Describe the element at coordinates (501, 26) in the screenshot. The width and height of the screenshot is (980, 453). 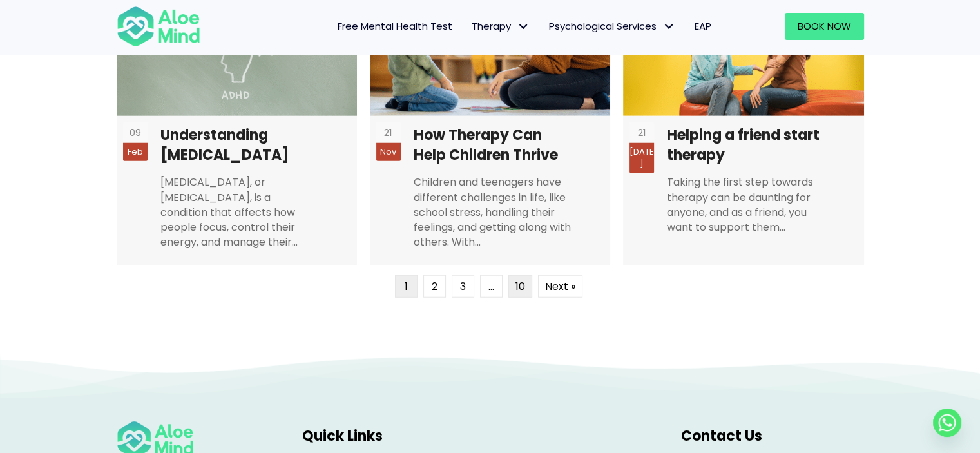
I see `a: TherapyTherapy: submenu` at that location.